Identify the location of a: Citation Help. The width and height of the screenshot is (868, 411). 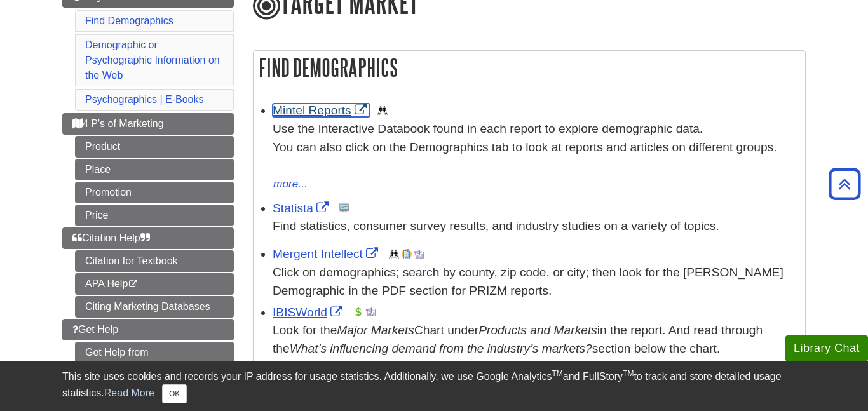
(148, 238).